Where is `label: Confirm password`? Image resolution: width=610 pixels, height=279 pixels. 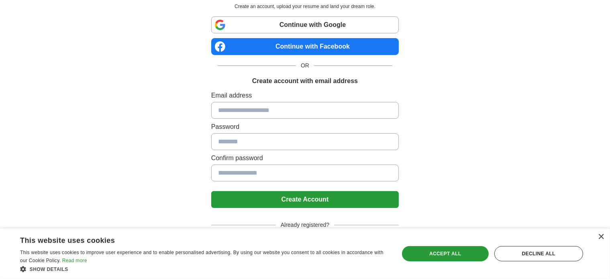
label: Confirm password is located at coordinates (305, 158).